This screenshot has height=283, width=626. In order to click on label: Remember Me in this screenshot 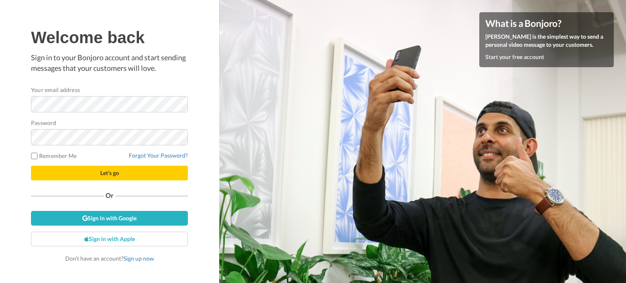, I will do `click(54, 156)`.